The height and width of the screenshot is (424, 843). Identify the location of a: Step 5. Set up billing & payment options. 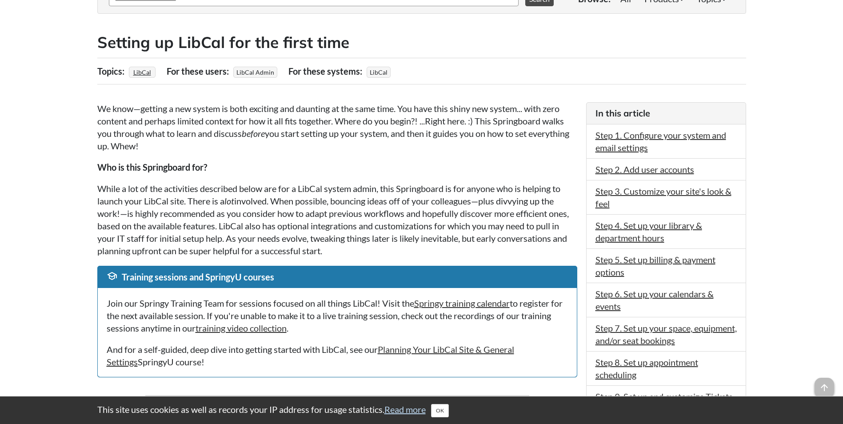
(656, 266).